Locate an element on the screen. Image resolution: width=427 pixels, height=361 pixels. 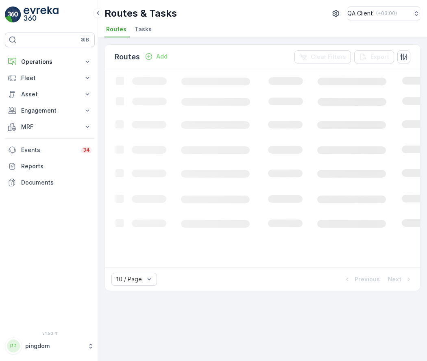
button: Clear Filters is located at coordinates (323, 57).